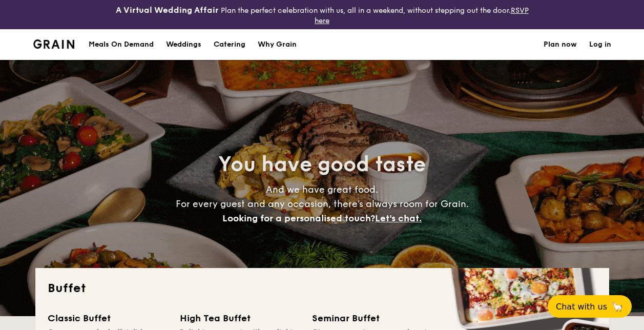 Image resolution: width=644 pixels, height=330 pixels. What do you see at coordinates (167, 10) in the screenshot?
I see `h4: A Virtual Wedding Affair` at bounding box center [167, 10].